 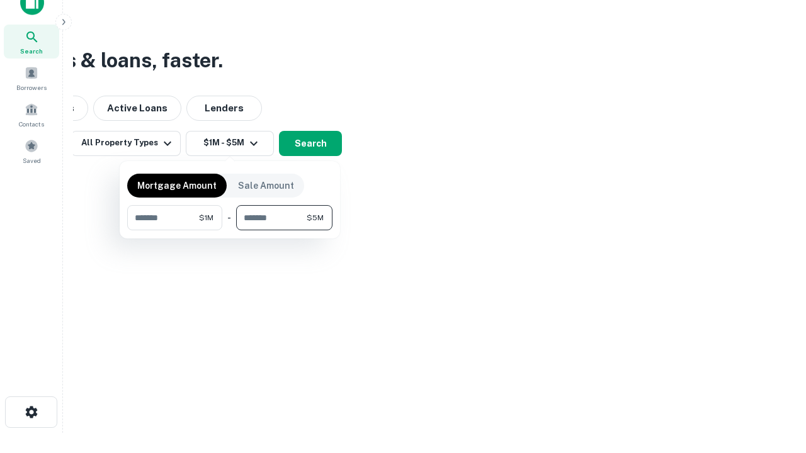 What do you see at coordinates (177, 186) in the screenshot?
I see `p: Mortgage Amount` at bounding box center [177, 186].